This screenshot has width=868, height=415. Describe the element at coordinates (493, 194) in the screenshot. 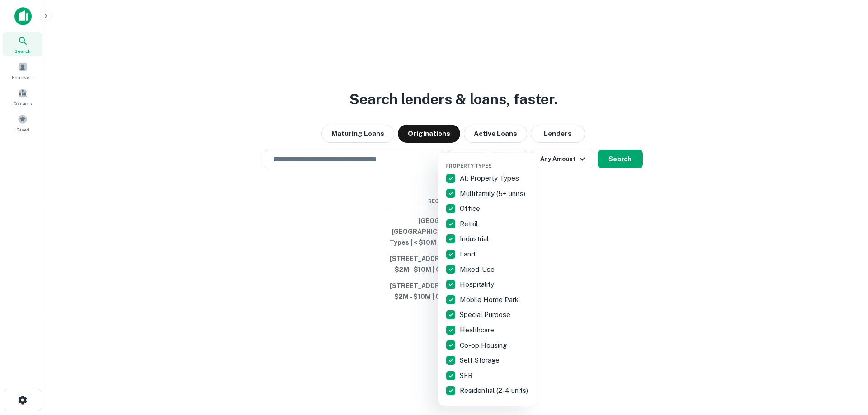

I see `p: Multifamily (5+ units)` at that location.